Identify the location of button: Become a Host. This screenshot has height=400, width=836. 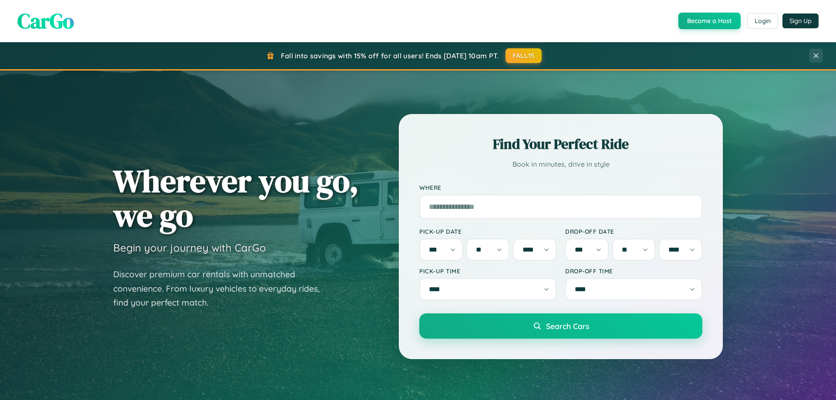
(710, 21).